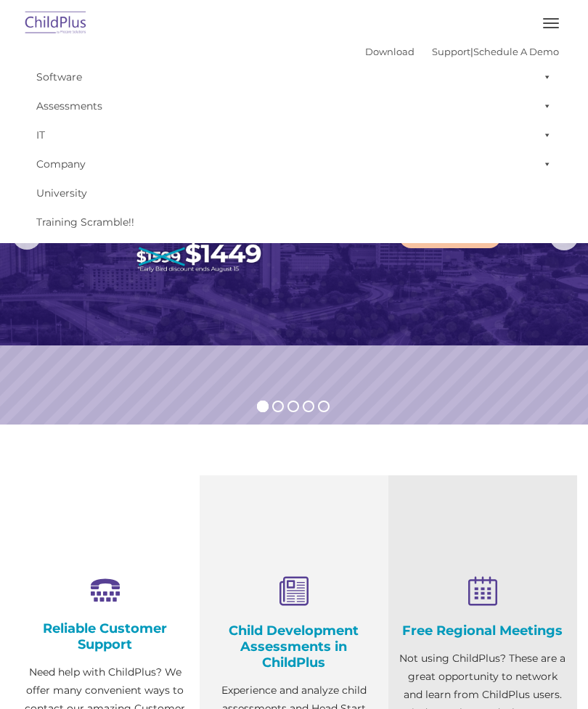  What do you see at coordinates (294, 193) in the screenshot?
I see `a: University` at bounding box center [294, 193].